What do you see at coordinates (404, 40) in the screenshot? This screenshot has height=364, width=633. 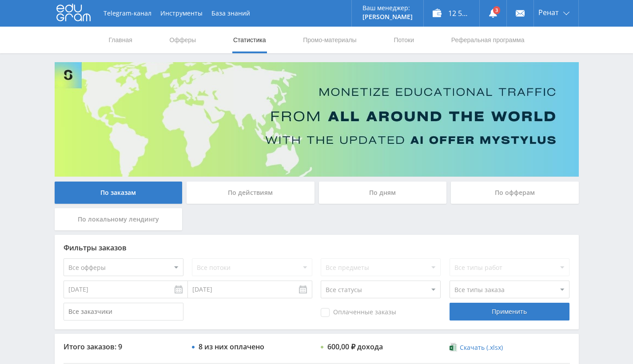 I see `a: Потоки` at bounding box center [404, 40].